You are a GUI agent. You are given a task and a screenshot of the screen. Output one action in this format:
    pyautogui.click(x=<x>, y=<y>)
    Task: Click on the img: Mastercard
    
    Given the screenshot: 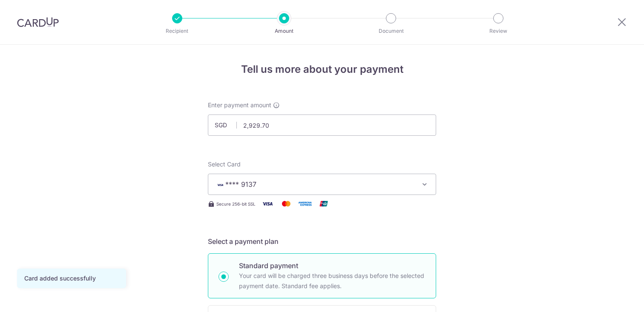 What is the action you would take?
    pyautogui.click(x=286, y=204)
    